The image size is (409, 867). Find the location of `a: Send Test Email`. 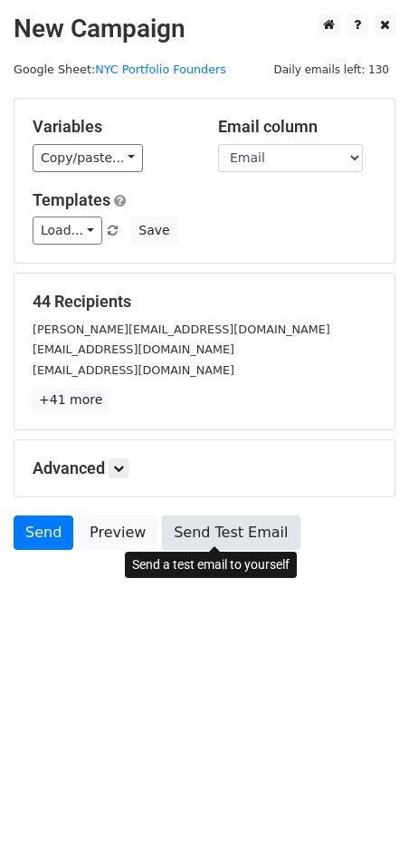

a: Send Test Email is located at coordinates (231, 533).